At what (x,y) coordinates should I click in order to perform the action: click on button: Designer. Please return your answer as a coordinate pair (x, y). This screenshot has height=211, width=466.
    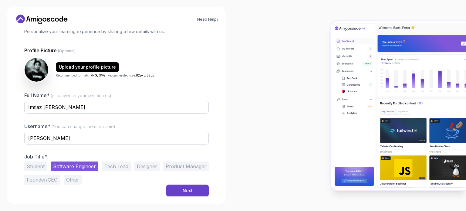
    Looking at the image, I should click on (147, 166).